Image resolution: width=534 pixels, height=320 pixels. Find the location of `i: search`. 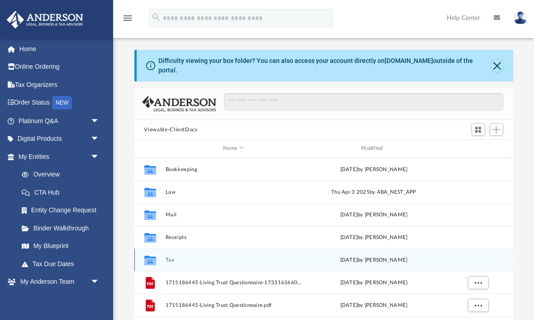

i: search is located at coordinates (156, 17).